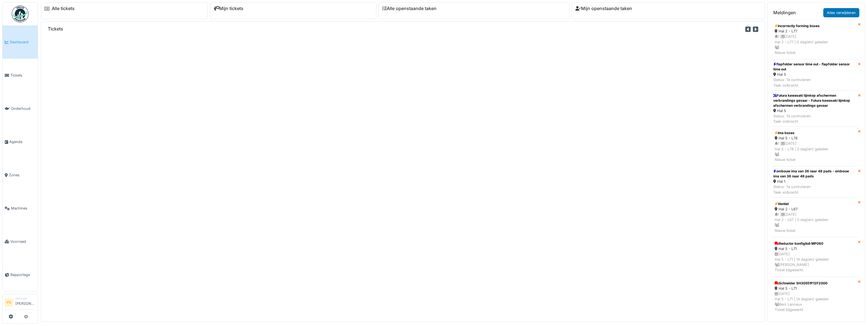  What do you see at coordinates (814, 174) in the screenshot?
I see `div: ombouw ima van 36 naar 48 pads - ombouw ima van 36 naar 48 pads` at bounding box center [814, 174].